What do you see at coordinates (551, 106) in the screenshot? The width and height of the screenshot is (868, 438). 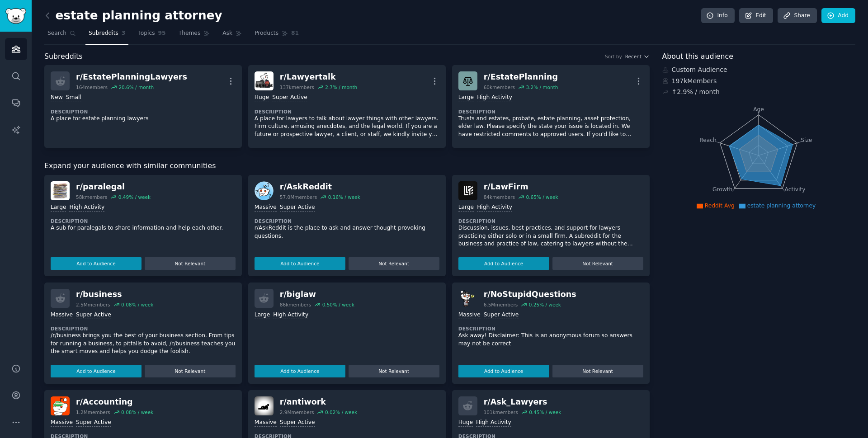 I see `a: EstatePlanningr/EstatePlanning60kmembers3.2% / monthLargeHigh ActivityDescriptionTrusts and estat...` at bounding box center [551, 106].